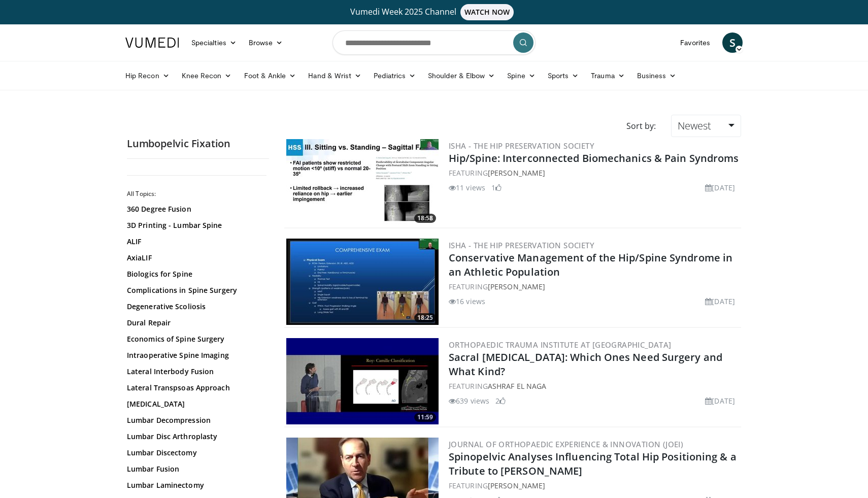 This screenshot has width=868, height=498. What do you see at coordinates (695, 43) in the screenshot?
I see `a: Favorites` at bounding box center [695, 43].